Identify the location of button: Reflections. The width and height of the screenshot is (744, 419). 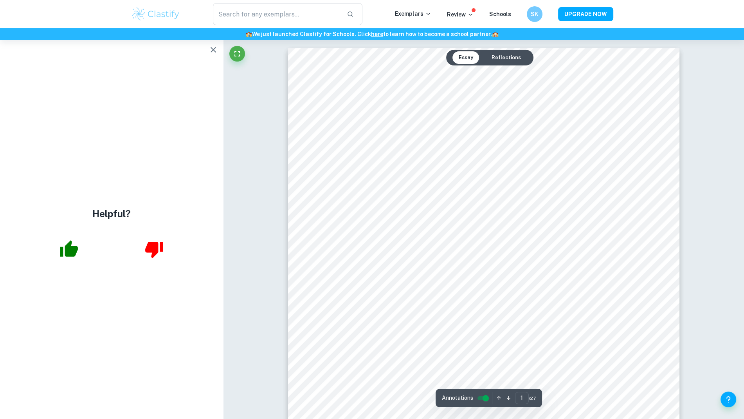
(506, 58).